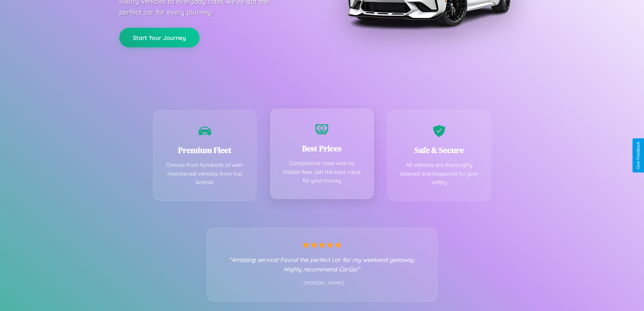 The height and width of the screenshot is (311, 644). What do you see at coordinates (638, 156) in the screenshot?
I see `div: Give Feedback` at bounding box center [638, 156].